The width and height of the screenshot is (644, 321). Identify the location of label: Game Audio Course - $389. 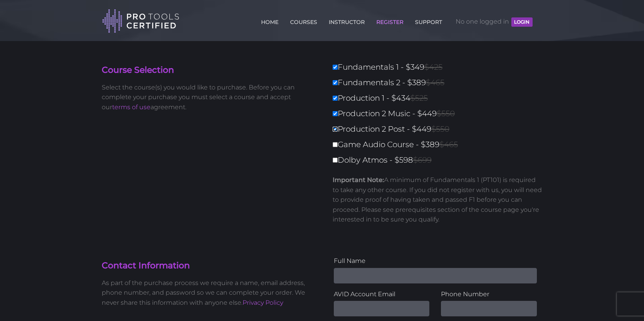
(439, 144).